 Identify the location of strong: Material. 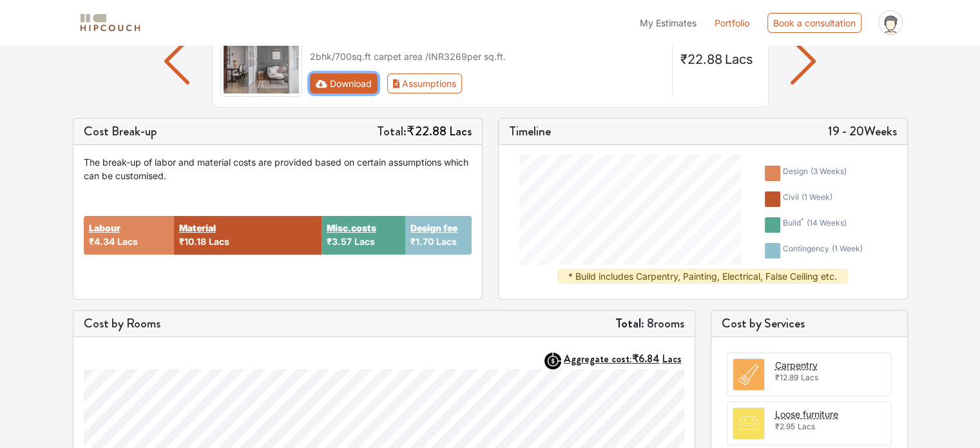
(197, 228).